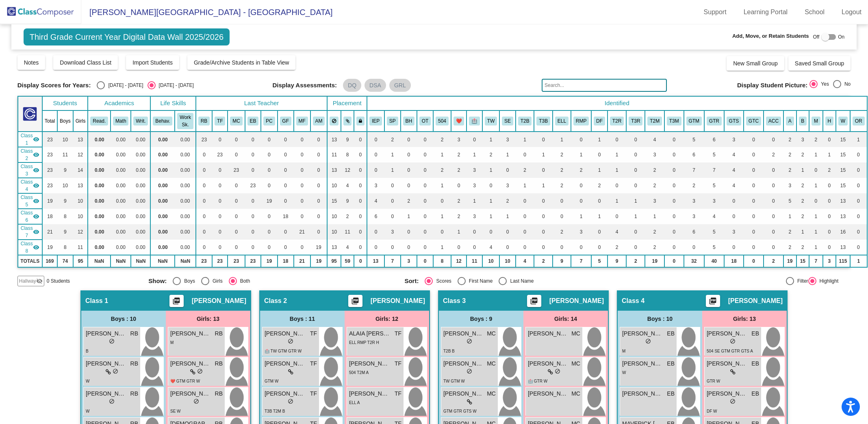 The height and width of the screenshot is (424, 868). Describe the element at coordinates (842, 121) in the screenshot. I see `button: W` at that location.